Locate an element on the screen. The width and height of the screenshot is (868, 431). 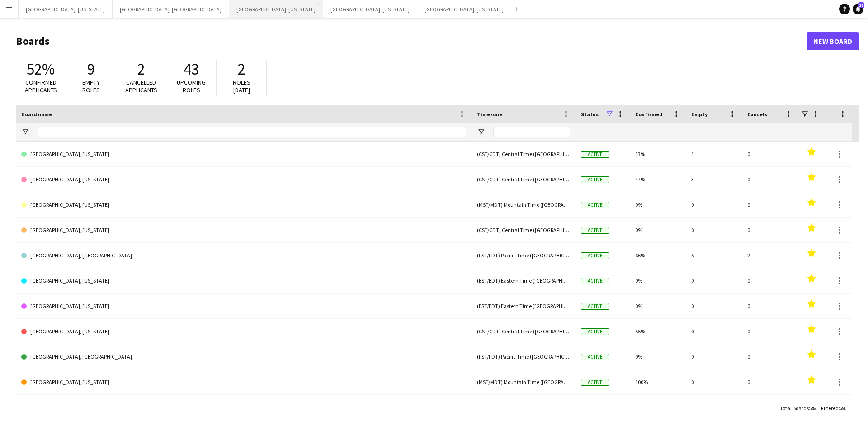
span: 9 is located at coordinates (91, 69).